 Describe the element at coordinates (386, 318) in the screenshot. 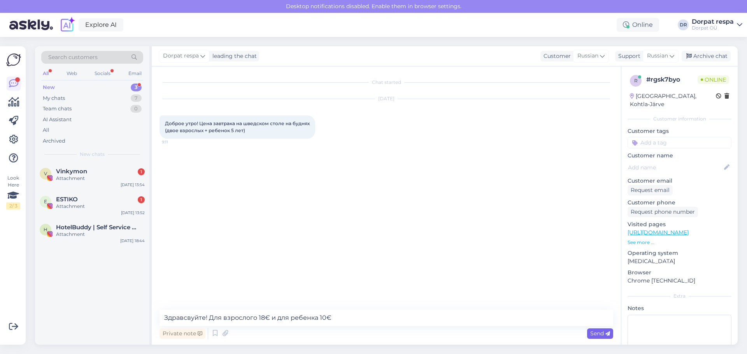

I see `textarea: Здравсвуйте! Для взрослого 18€ и для ребенка 10€` at that location.